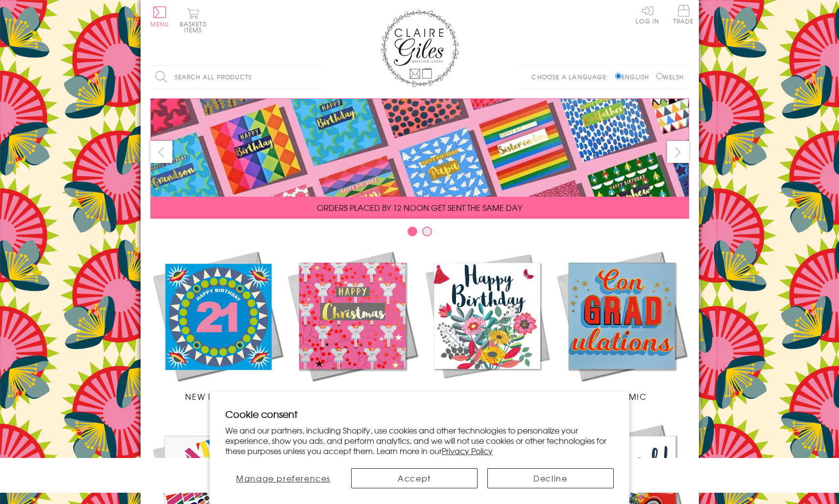  What do you see at coordinates (487, 326) in the screenshot?
I see `a: Birthdays` at bounding box center [487, 326].